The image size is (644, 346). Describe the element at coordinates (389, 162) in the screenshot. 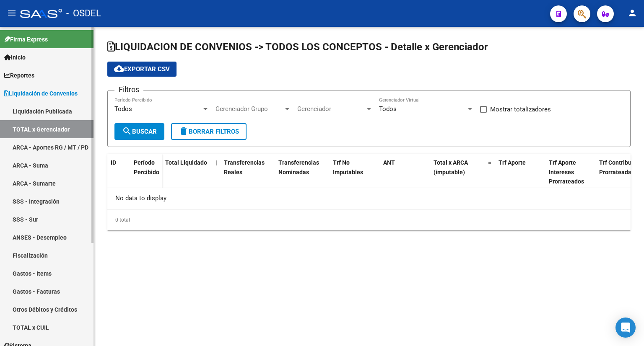

I see `span: ANT` at that location.